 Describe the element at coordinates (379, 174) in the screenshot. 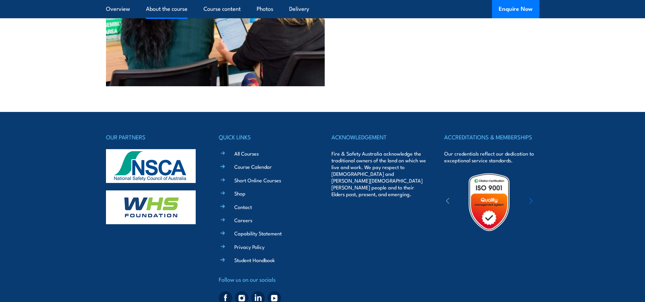

I see `p: Fire & Safety Australia acknowledge the traditional owners of the land on which we live and work....` at that location.